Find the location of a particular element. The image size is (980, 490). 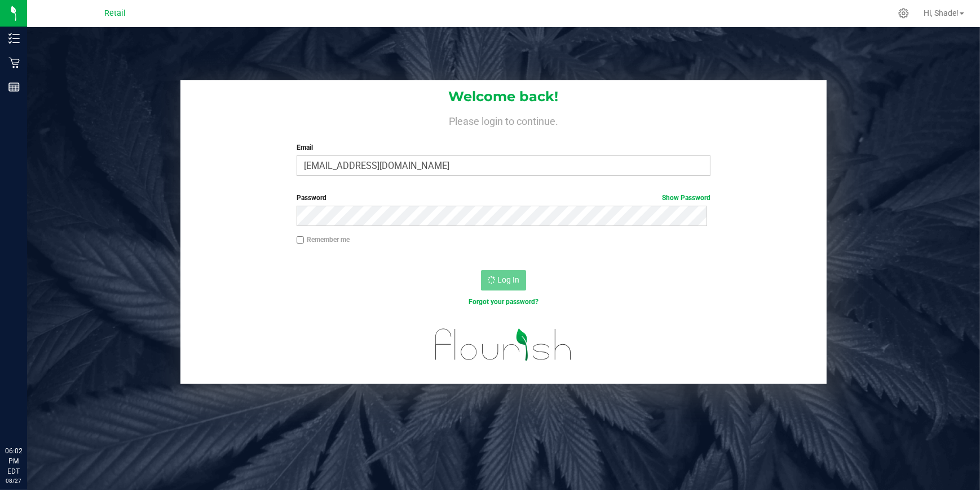

span: Password is located at coordinates (312, 198).